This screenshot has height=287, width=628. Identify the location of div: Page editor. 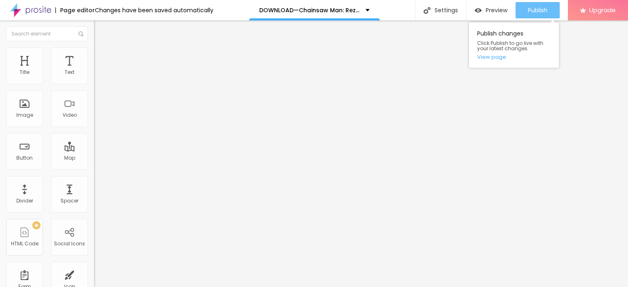
(75, 10).